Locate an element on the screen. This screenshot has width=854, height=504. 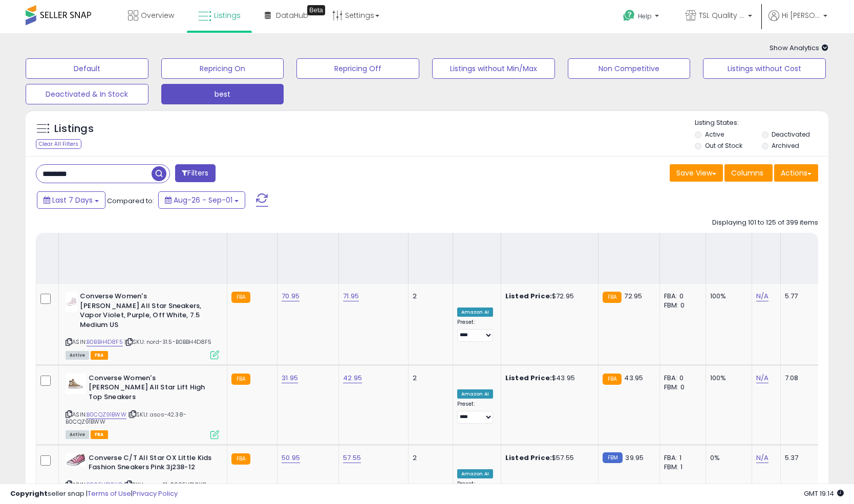
button: Last 7 Days is located at coordinates (71, 200).